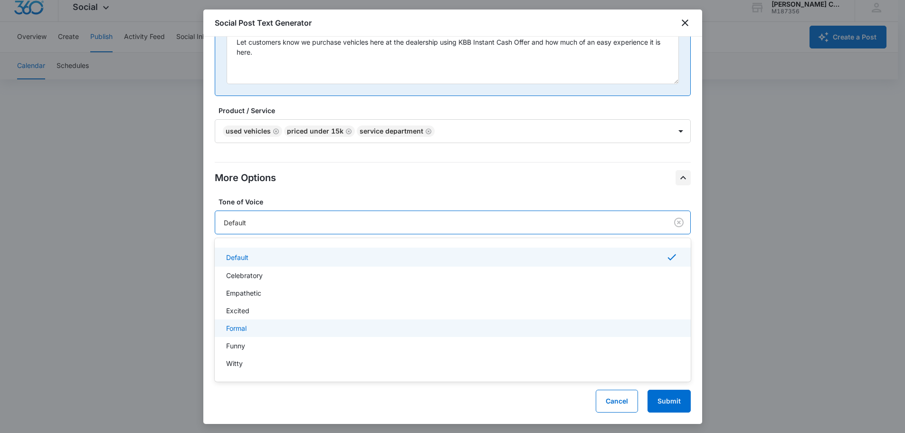 The height and width of the screenshot is (433, 905). I want to click on p: Empathetic, so click(244, 293).